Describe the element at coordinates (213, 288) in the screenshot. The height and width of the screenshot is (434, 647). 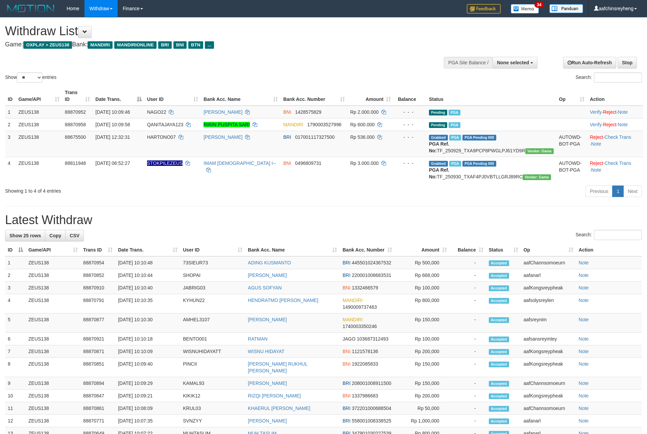
I see `td: JABRIG03` at that location.